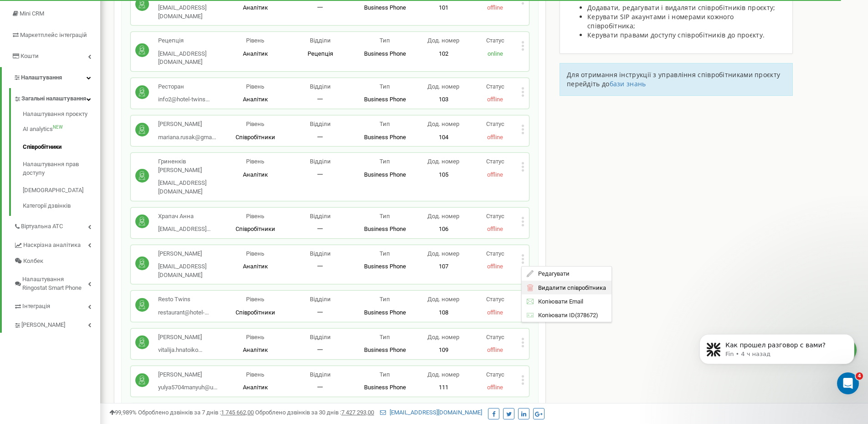  What do you see at coordinates (660, 21) in the screenshot?
I see `span: Керувати SIP акаунтами і номерами кожного співробітника;` at bounding box center [660, 21].